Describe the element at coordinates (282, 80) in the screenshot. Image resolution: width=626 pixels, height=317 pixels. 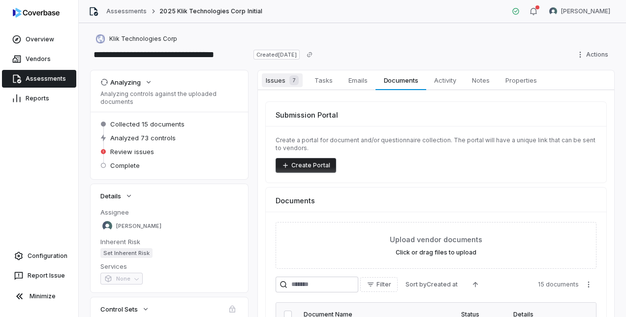
I see `span: Issues` at that location.